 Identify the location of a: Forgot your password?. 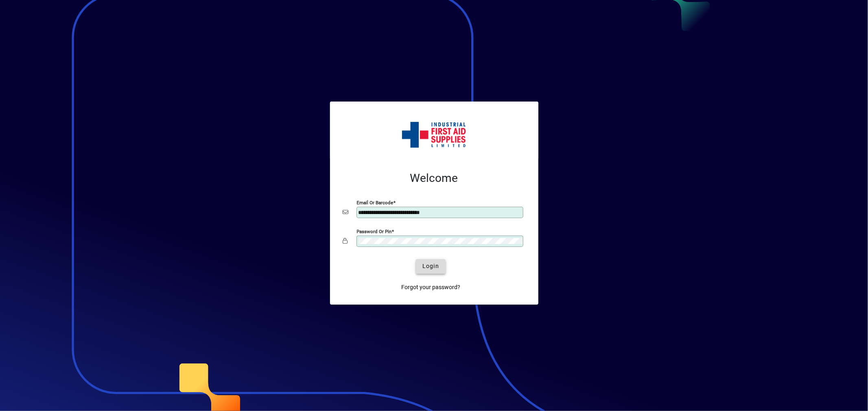
(431, 288).